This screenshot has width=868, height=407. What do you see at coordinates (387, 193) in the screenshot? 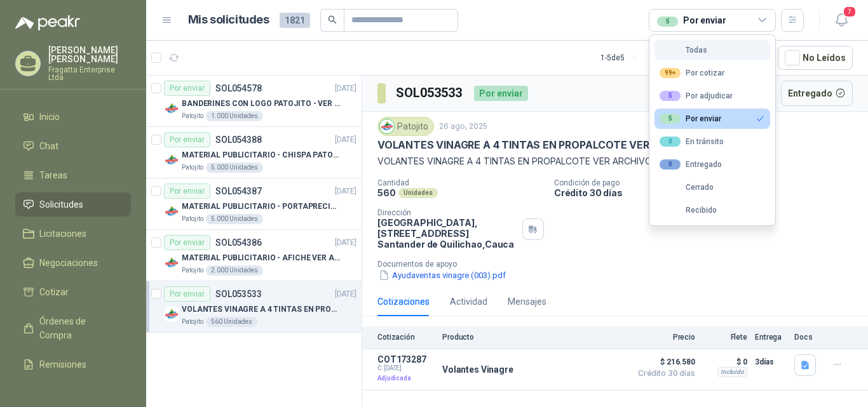
I see `p: 560` at bounding box center [387, 193].